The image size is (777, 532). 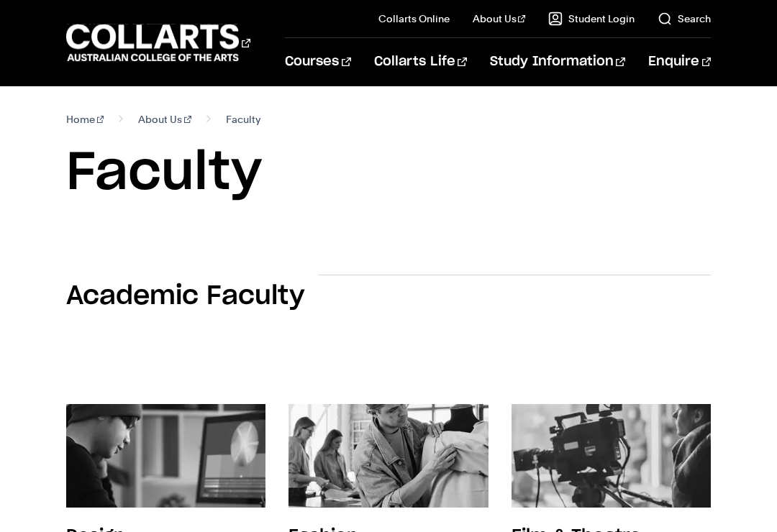 I want to click on a: Search, so click(x=684, y=19).